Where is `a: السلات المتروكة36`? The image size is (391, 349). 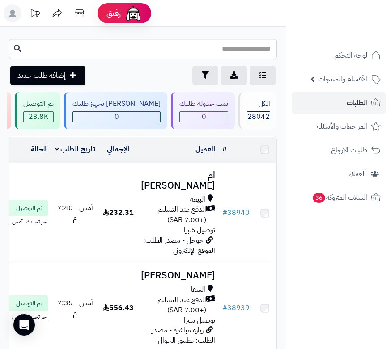
a: السلات المتروكة36 is located at coordinates (338, 198).